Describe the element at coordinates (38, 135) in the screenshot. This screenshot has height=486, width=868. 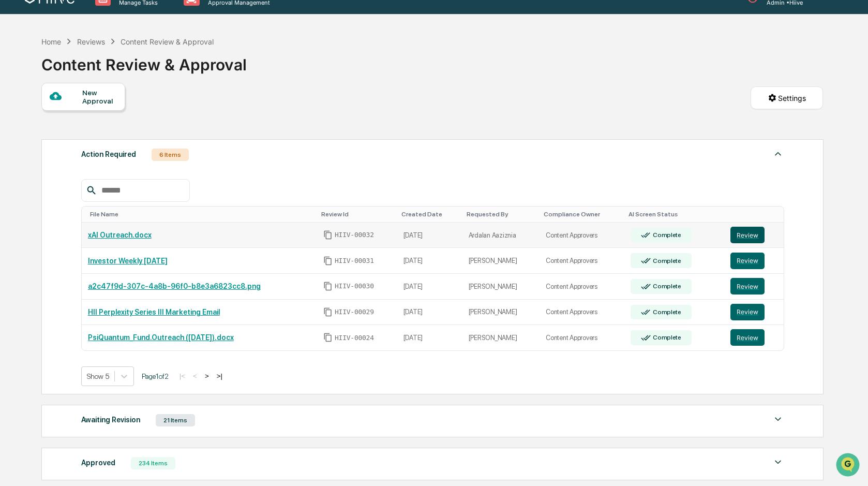
I see `a: 🖐️Preclearance` at that location.